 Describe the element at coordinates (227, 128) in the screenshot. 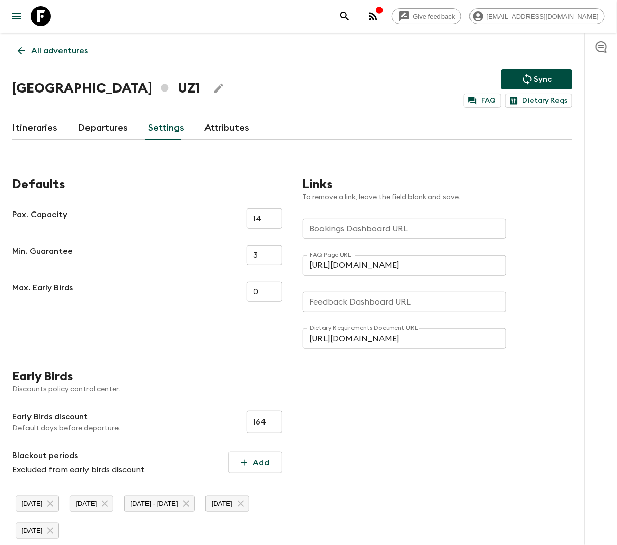

I see `a: Attributes` at that location.